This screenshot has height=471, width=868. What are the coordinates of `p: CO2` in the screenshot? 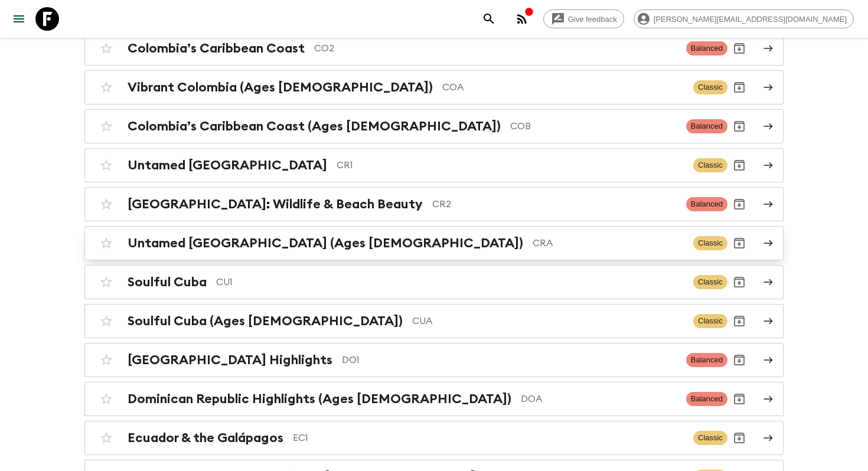 It's located at (496, 48).